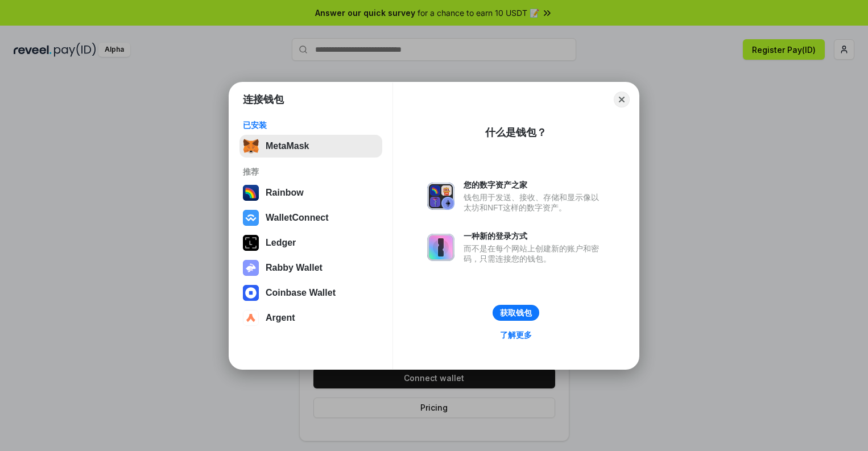 Image resolution: width=868 pixels, height=451 pixels. Describe the element at coordinates (516, 335) in the screenshot. I see `a: 了解更多` at that location.